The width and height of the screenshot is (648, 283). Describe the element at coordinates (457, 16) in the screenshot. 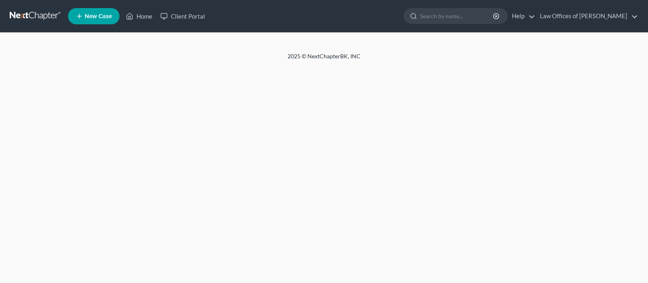

I see `input: Search by name...` at that location.